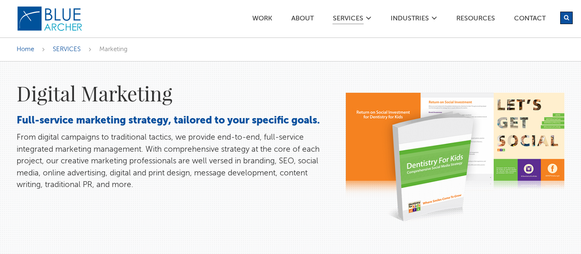 Image resolution: width=581 pixels, height=254 pixels. What do you see at coordinates (173, 121) in the screenshot?
I see `h3: Full-service marketing strategy, tailored to your specific goals.` at bounding box center [173, 121].